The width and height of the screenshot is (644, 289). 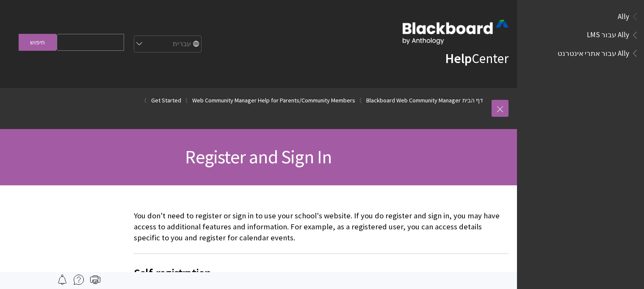 What do you see at coordinates (259, 157) in the screenshot?
I see `span: Register and Sign In` at bounding box center [259, 157].